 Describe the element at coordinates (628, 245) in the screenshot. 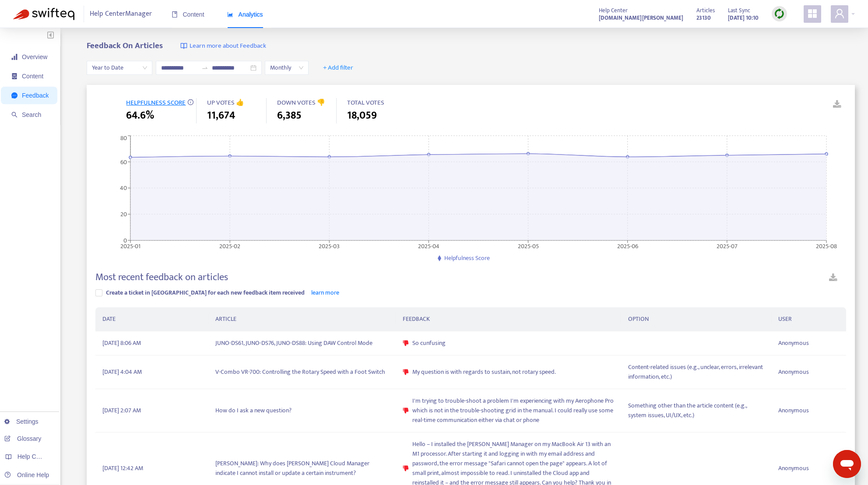

I see `tspan: 2025-06` at that location.